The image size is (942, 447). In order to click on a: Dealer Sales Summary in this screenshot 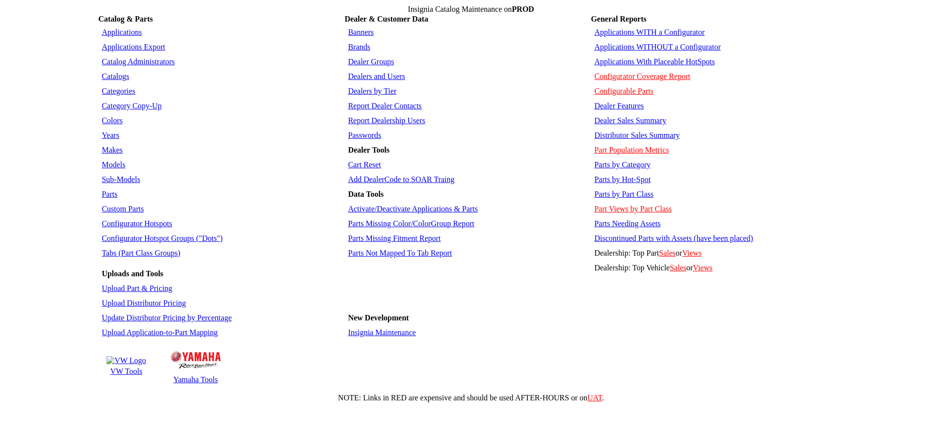, I will do `click(630, 120)`.